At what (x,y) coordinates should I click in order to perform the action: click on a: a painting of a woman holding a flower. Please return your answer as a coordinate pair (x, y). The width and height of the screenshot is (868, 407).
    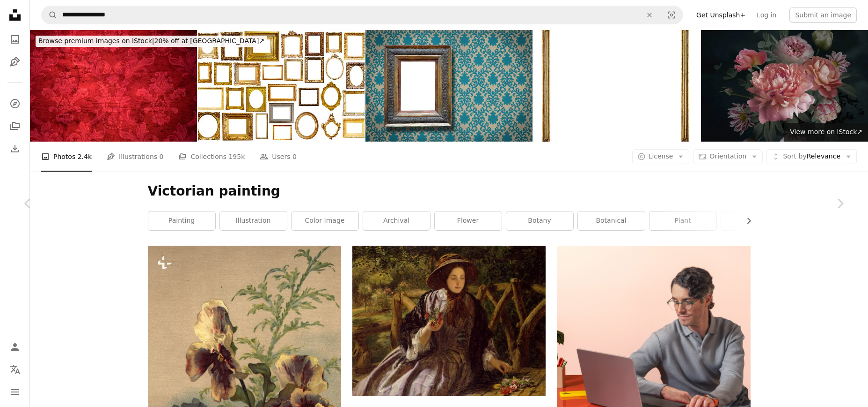
    Looking at the image, I should click on (449, 320).